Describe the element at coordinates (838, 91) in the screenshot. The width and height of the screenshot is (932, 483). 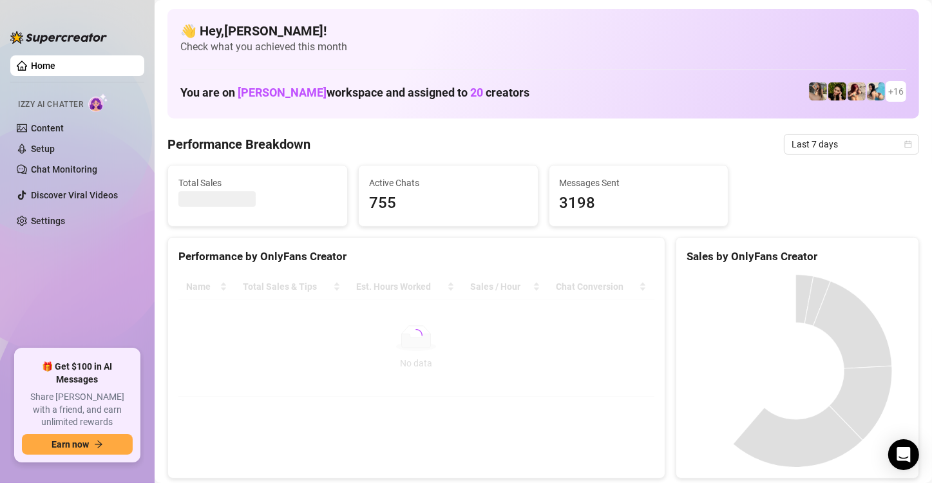
I see `img: playfuldimples (@playfuldimples)` at that location.